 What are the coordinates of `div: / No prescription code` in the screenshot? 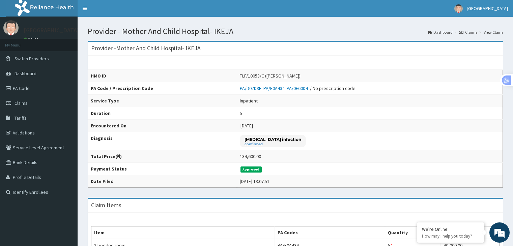 It's located at (298, 88).